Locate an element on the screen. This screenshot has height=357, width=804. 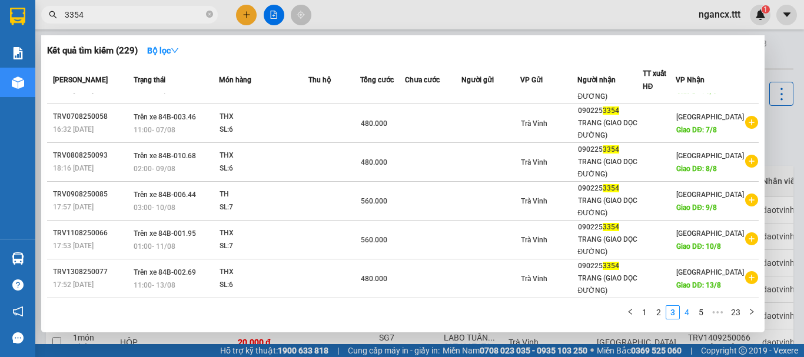
strong: Bộ lọc is located at coordinates (163, 51).